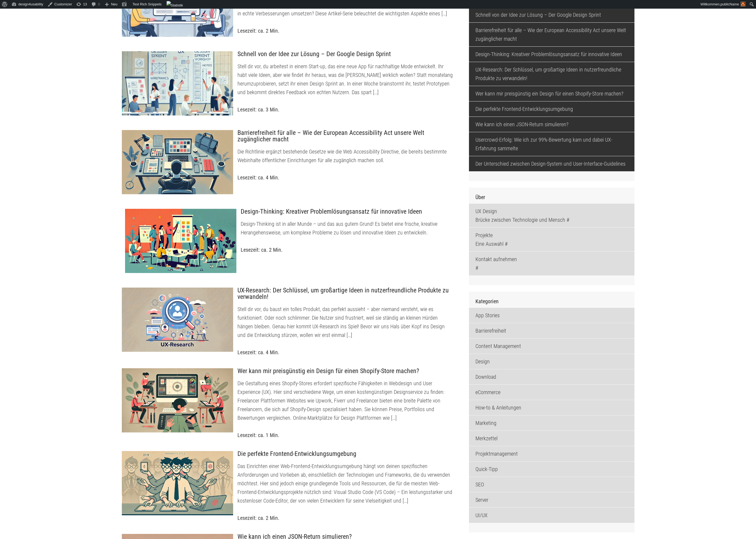  Describe the element at coordinates (551, 469) in the screenshot. I see `a: Quick-Tipp` at that location.